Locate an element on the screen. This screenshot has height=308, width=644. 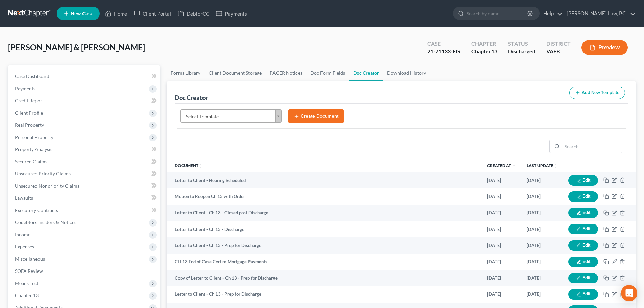
a: Secured Claims is located at coordinates (85, 162).